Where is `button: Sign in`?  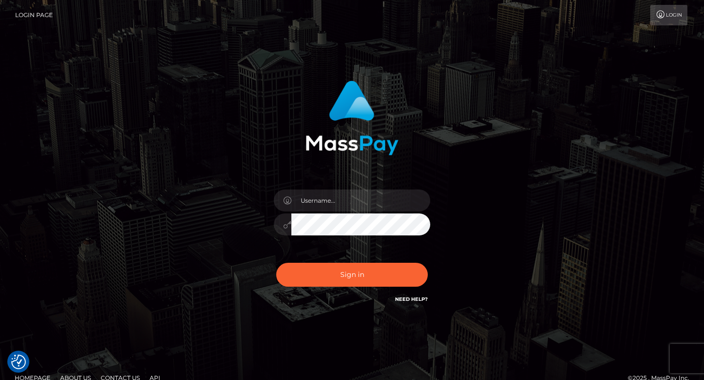 button: Sign in is located at coordinates (352, 275).